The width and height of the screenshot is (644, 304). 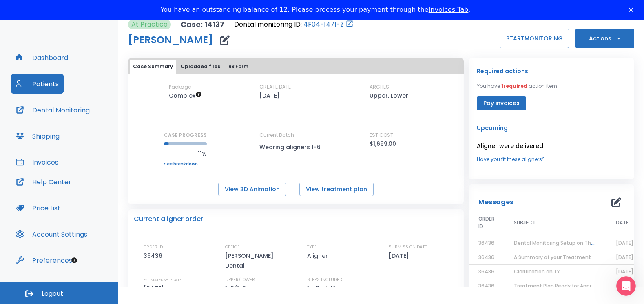 I want to click on p: 36436, so click(x=154, y=255).